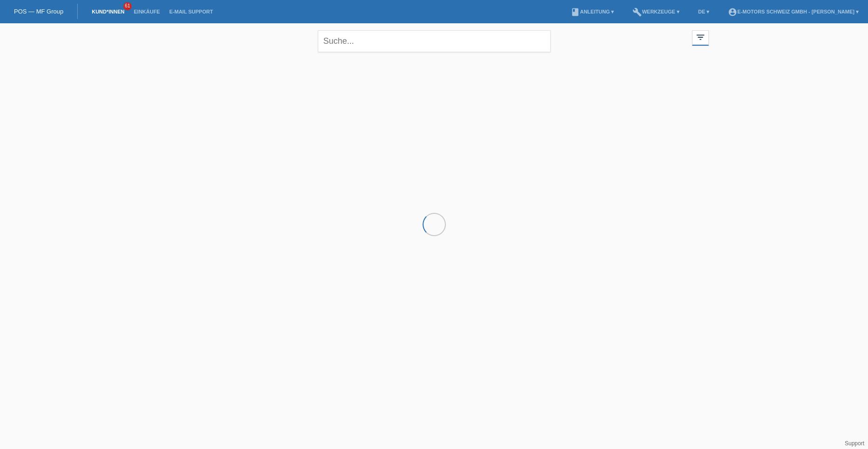 This screenshot has width=868, height=449. What do you see at coordinates (575, 12) in the screenshot?
I see `i: book` at bounding box center [575, 12].